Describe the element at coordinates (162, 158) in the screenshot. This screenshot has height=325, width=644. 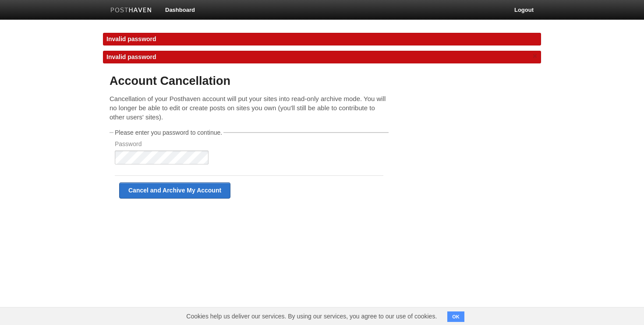
I see `input: Password` at that location.